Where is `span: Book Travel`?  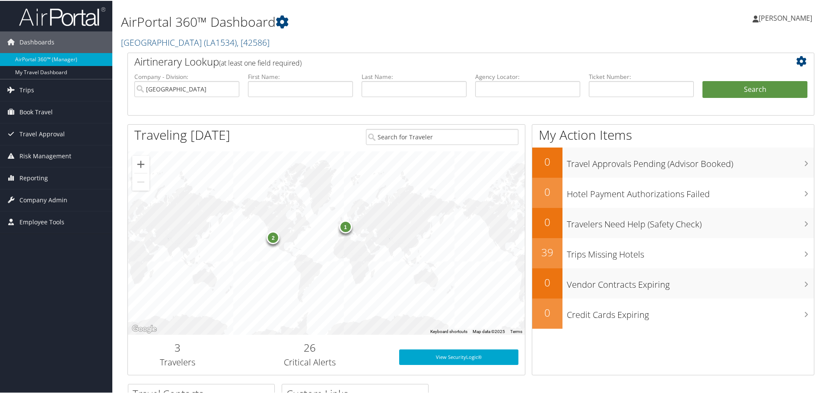 span: Book Travel is located at coordinates (36, 111).